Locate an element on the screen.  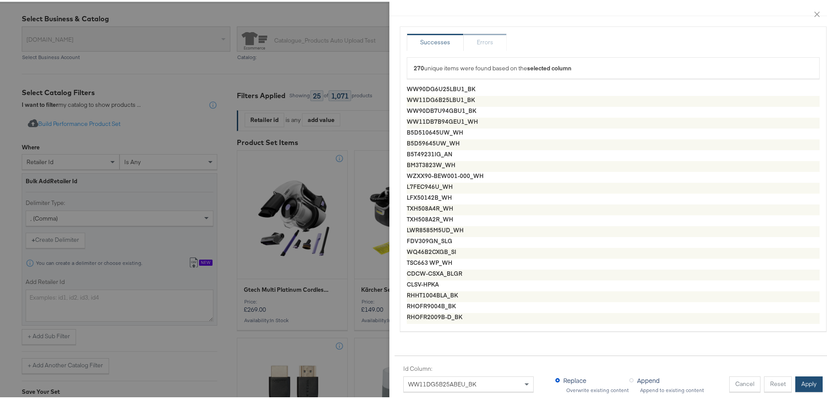
span: Replace is located at coordinates (575, 379).